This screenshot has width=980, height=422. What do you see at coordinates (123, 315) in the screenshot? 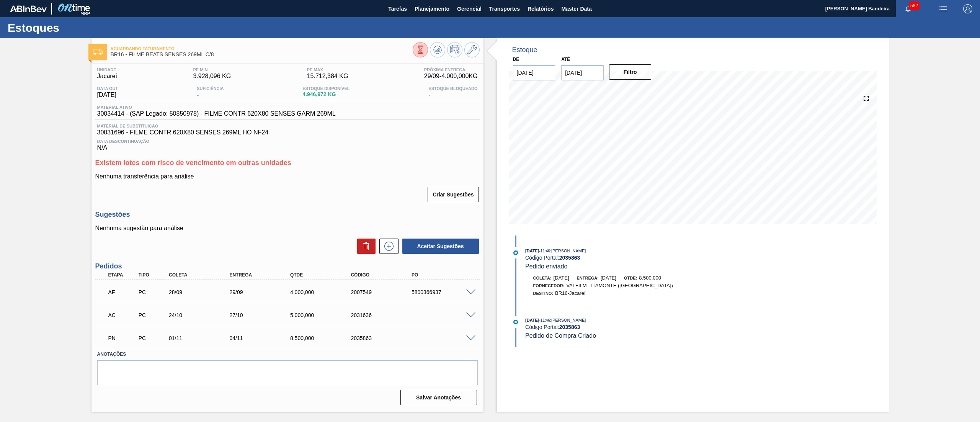
I see `p: AC` at bounding box center [123, 315].